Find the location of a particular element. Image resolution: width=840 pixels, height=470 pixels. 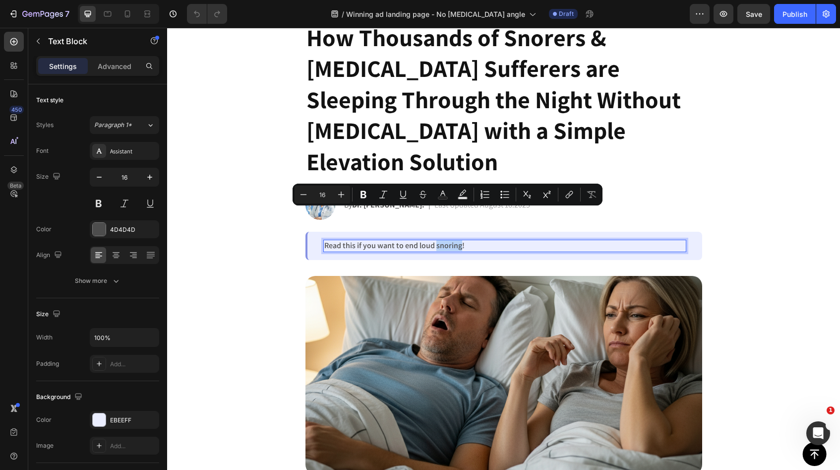

div: Styles is located at coordinates (45, 125).